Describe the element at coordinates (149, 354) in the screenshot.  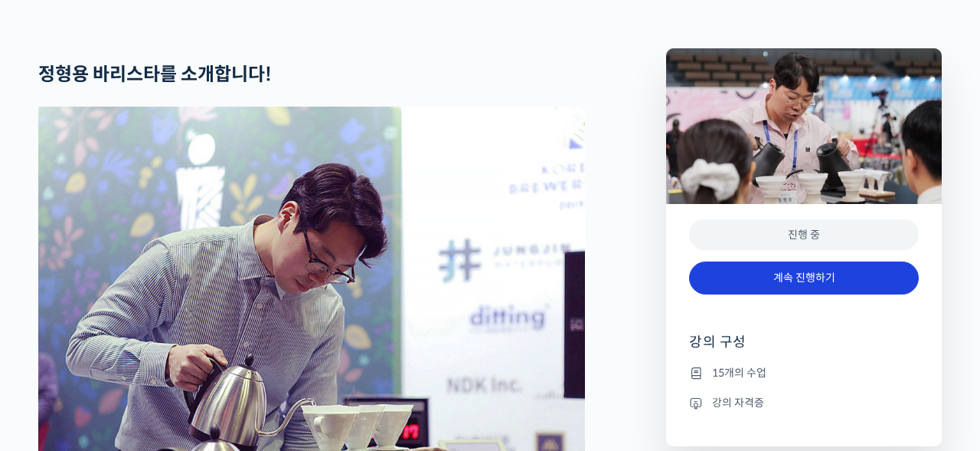
I see `span: 대화` at that location.